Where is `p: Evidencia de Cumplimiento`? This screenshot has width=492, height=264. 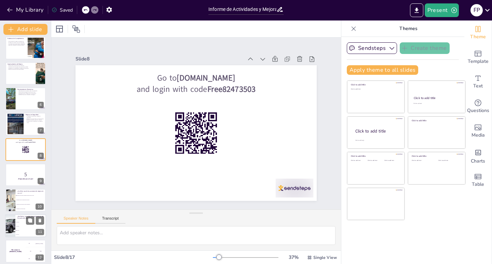 p: Evidencia de Cumplimiento is located at coordinates (16, 39).